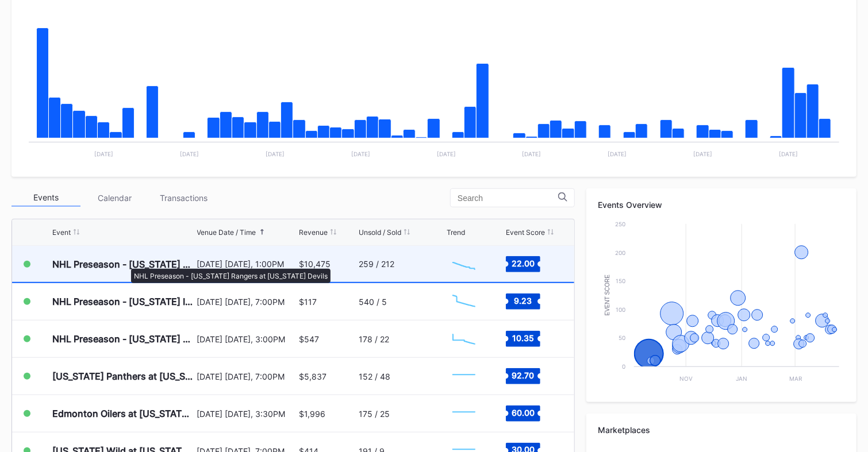  Describe the element at coordinates (523, 301) in the screenshot. I see `text: 9.23` at that location.